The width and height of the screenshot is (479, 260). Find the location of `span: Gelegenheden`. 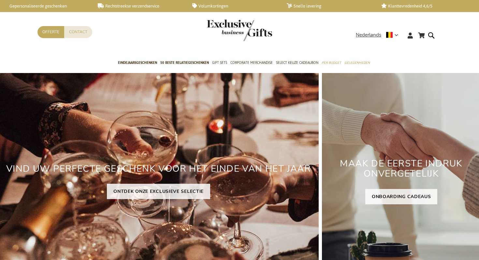

span: Gelegenheden is located at coordinates (357, 63).